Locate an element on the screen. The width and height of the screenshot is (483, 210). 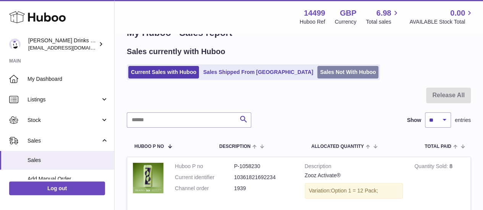
img: internalAdmin-14499@internal.huboo.com is located at coordinates (15, 44).